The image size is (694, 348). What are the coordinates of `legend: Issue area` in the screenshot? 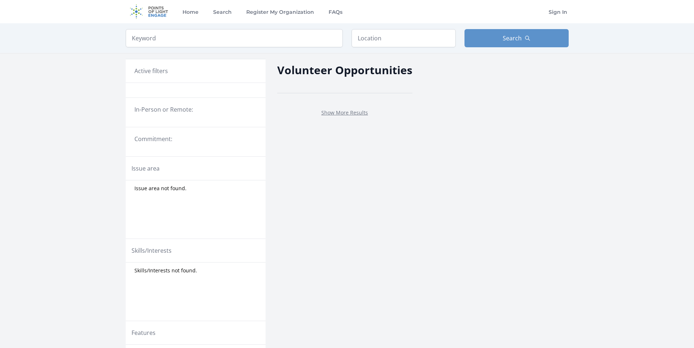 It's located at (145, 169).